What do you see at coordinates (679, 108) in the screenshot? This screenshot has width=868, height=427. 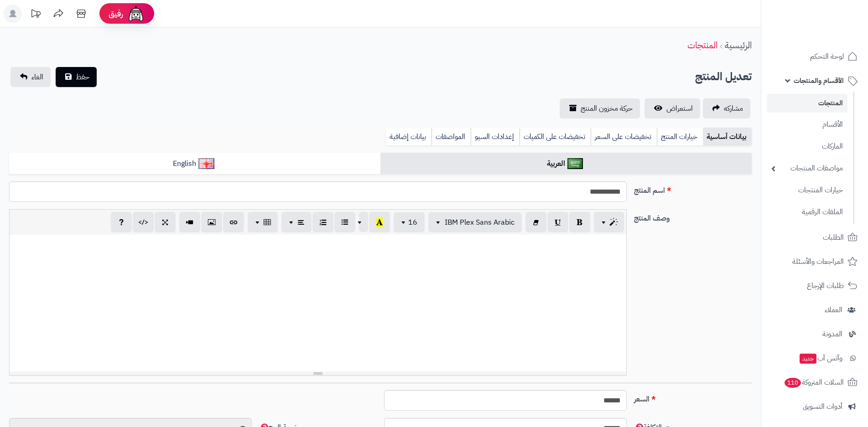 I see `span: استعراض` at bounding box center [679, 108].